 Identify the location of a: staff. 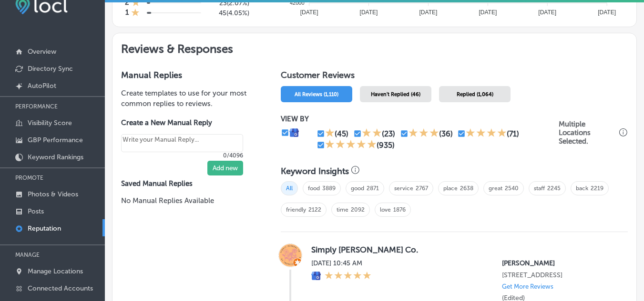
(539, 189).